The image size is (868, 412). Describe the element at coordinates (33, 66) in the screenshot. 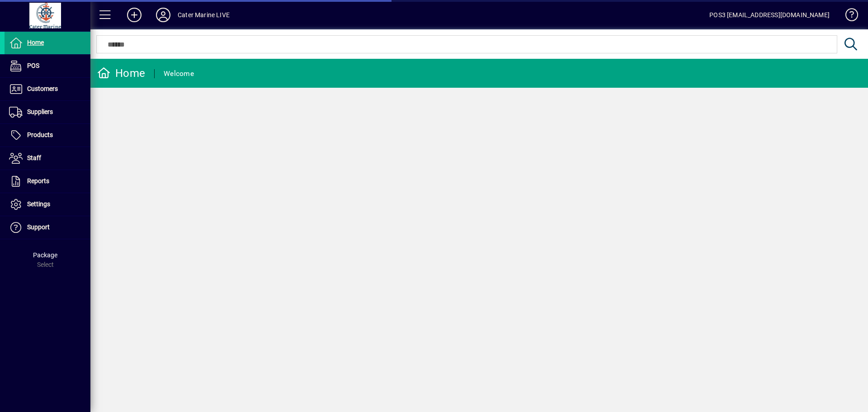

I see `span: POS` at that location.